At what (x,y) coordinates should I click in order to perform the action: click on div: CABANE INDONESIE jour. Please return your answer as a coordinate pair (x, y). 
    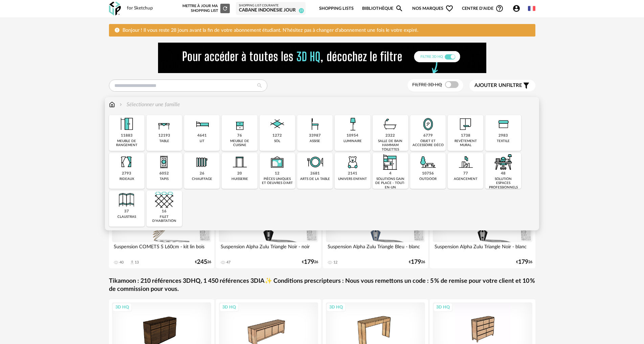
    Looking at the image, I should click on (271, 10).